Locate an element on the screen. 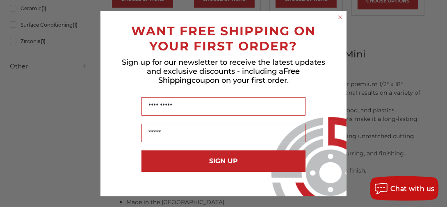  span: Free Shipping is located at coordinates (229, 76).